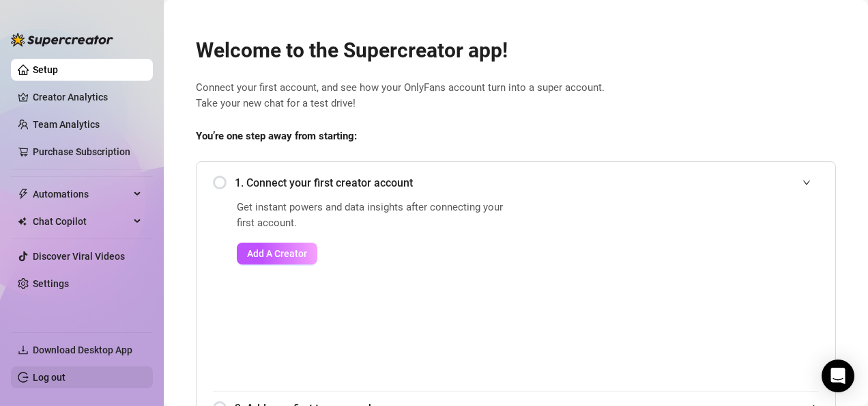 The image size is (868, 406). Describe the element at coordinates (277, 253) in the screenshot. I see `span: Add A Creator` at that location.